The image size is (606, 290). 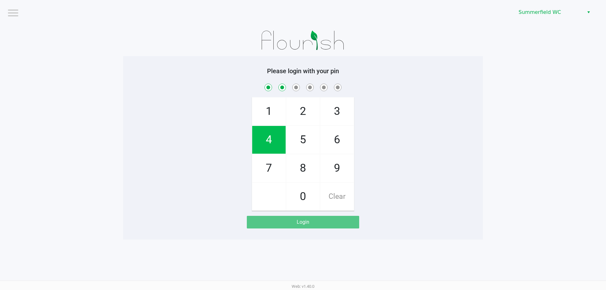 What do you see at coordinates (337, 140) in the screenshot?
I see `span: 6` at bounding box center [337, 140].